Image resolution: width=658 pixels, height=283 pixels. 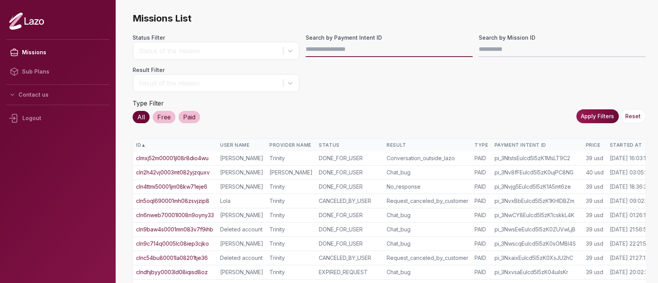 What do you see at coordinates (172, 158) in the screenshot?
I see `a: clmxj52m00001jl08r8dio4wu` at bounding box center [172, 158].